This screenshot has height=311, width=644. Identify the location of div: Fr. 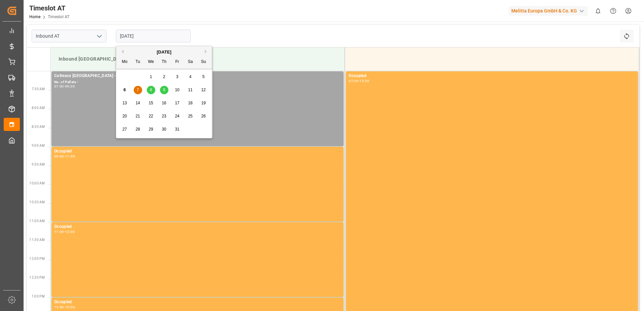
(178, 62).